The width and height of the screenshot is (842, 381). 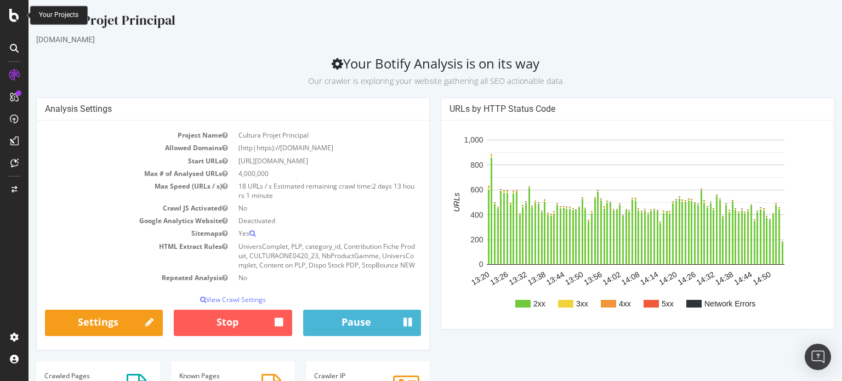 What do you see at coordinates (609, 109) in the screenshot?
I see `h4: URLs by HTTP Status Code` at bounding box center [609, 109].